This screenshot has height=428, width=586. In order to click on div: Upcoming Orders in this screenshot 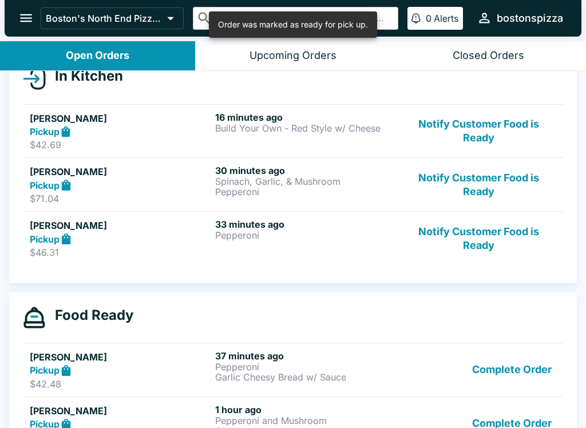, I will do `click(293, 56)`.